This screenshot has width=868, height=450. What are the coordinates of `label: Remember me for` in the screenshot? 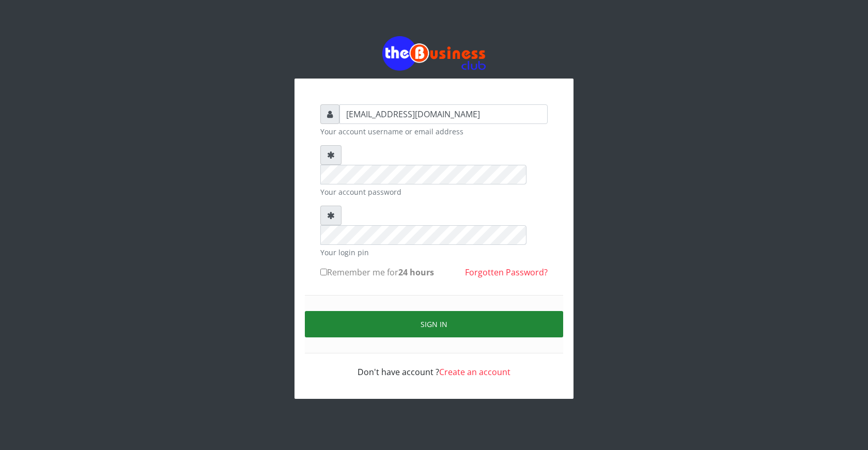 It's located at (378, 272).